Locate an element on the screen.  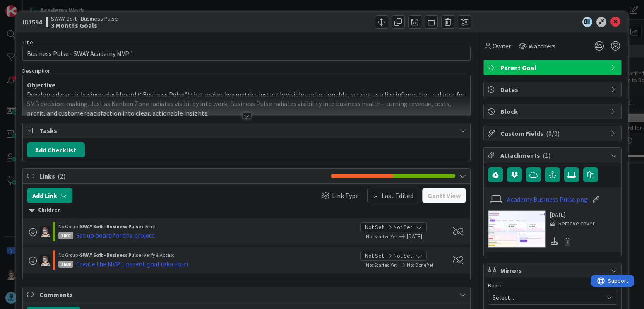
span: ( 2 ) is located at coordinates (61, 176).